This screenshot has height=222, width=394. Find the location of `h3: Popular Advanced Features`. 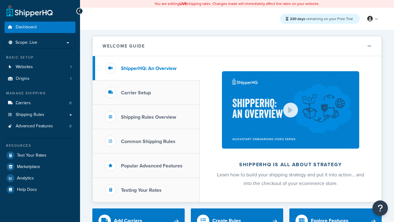

h3: Popular Advanced Features is located at coordinates (152, 166).